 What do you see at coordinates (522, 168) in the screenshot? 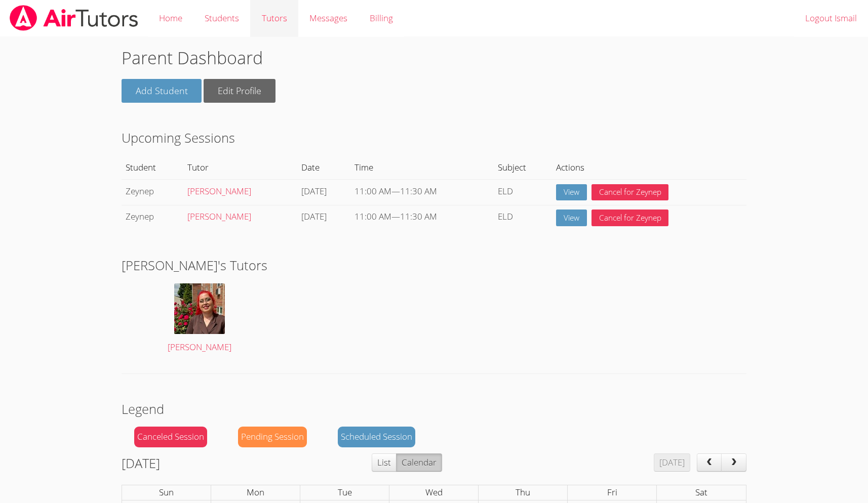
I see `th: Subject` at bounding box center [522, 168].